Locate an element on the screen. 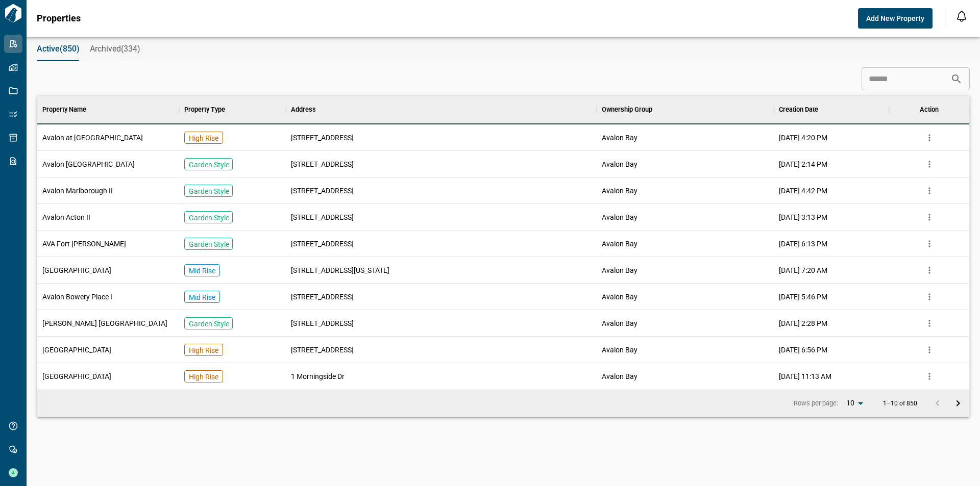 This screenshot has width=980, height=486. div: 10 is located at coordinates (855, 403).